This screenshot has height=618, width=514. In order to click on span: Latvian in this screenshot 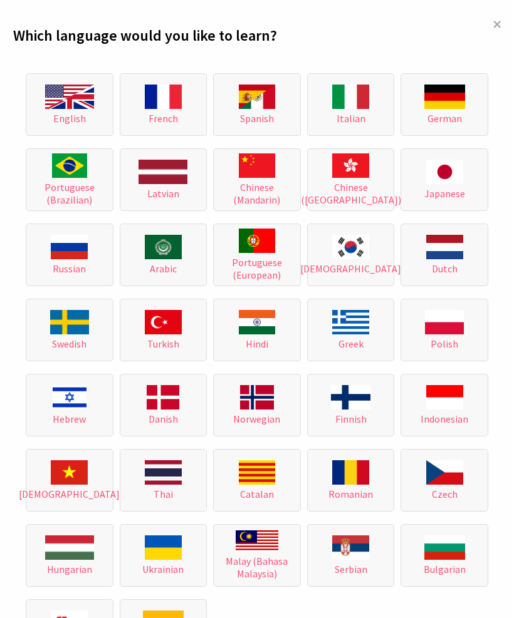, I will do `click(163, 194)`.